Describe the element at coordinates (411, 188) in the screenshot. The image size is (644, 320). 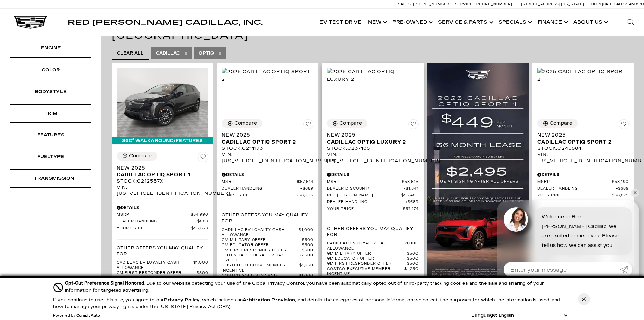
I see `span: $1,341` at that location.